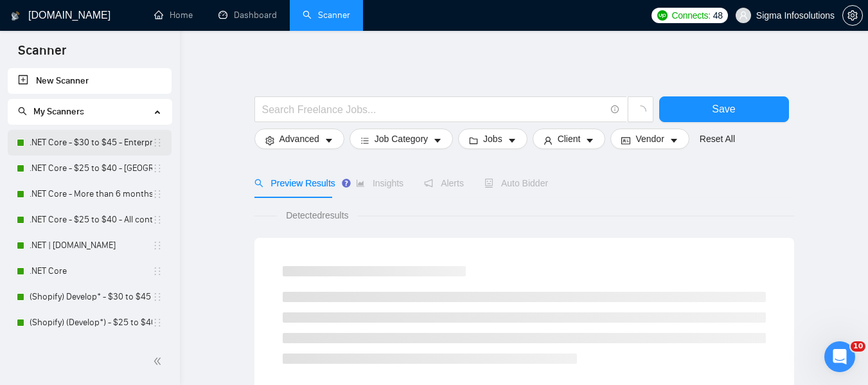  Describe the element at coordinates (853, 15) in the screenshot. I see `a: setting` at that location.